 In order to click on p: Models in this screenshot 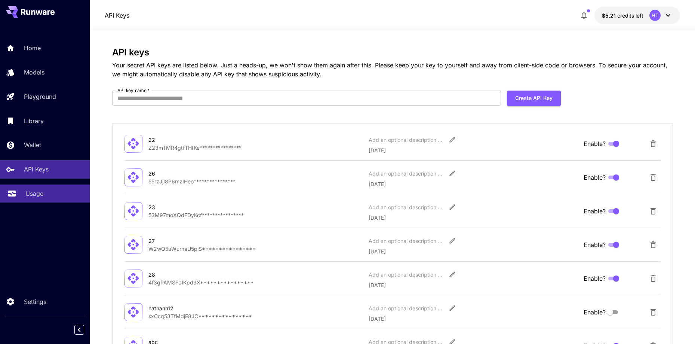, I will do `click(34, 72)`.